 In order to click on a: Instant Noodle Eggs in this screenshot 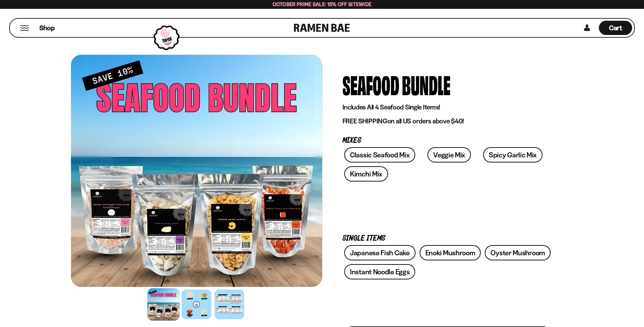, I will do `click(379, 271)`.